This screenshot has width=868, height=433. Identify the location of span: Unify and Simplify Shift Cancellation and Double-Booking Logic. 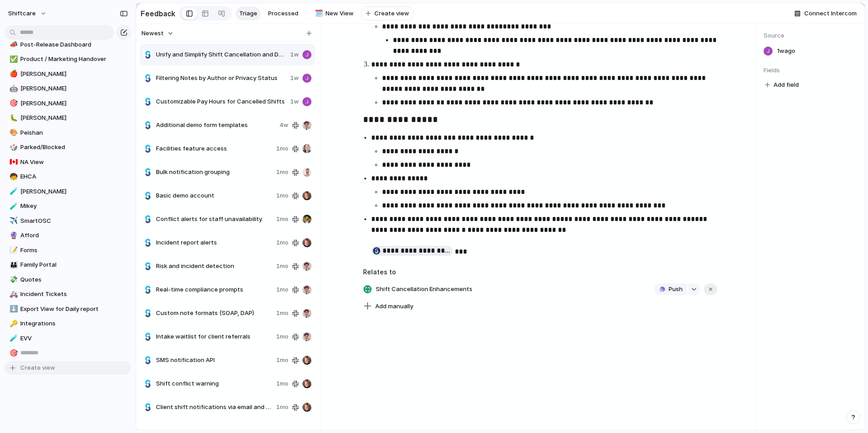
(221, 55).